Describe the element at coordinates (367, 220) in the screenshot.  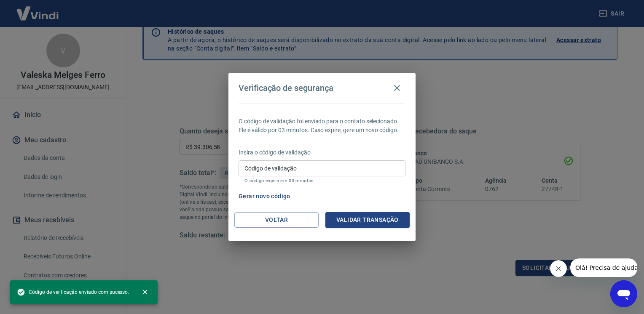
I see `button: Validar transação` at that location.